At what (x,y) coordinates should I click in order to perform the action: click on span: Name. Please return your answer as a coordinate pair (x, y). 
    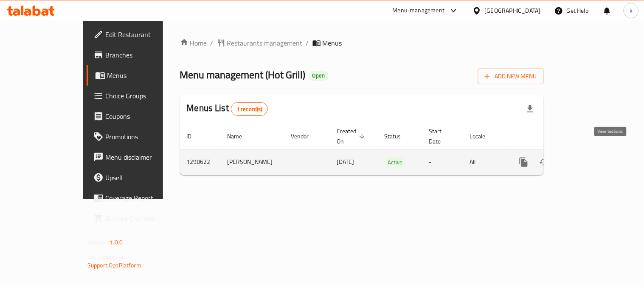
    Looking at the image, I should click on (240, 136).